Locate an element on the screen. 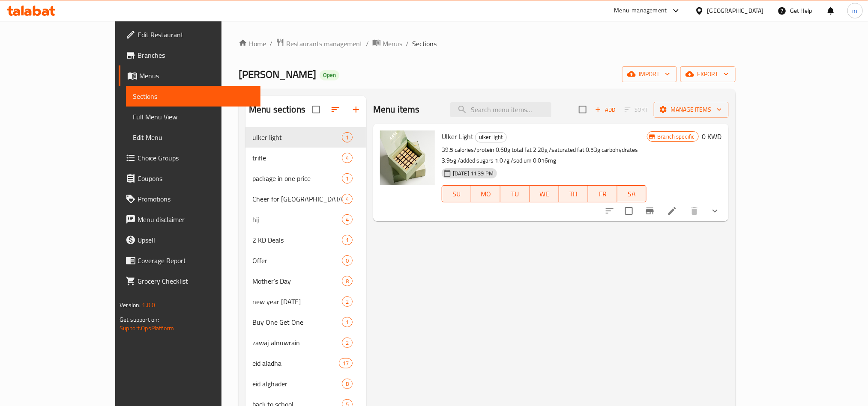 This screenshot has width=868, height=406. div: 2 KD Deals1 is located at coordinates (306, 240).